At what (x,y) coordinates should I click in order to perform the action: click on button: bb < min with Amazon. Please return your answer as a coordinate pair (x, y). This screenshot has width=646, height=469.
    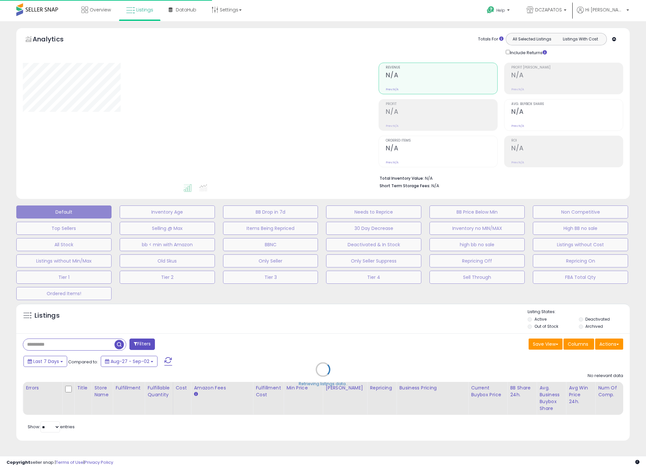
    Looking at the image, I should click on (167, 245).